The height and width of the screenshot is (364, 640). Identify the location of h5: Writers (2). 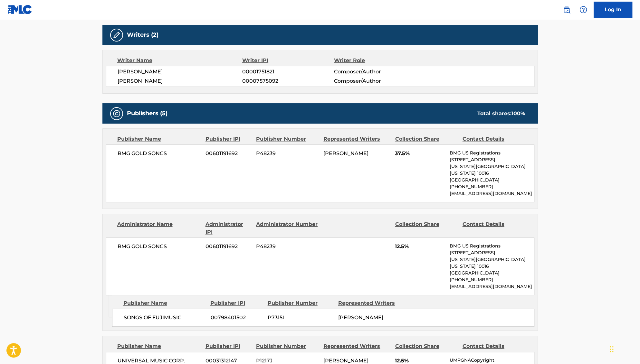
(143, 35).